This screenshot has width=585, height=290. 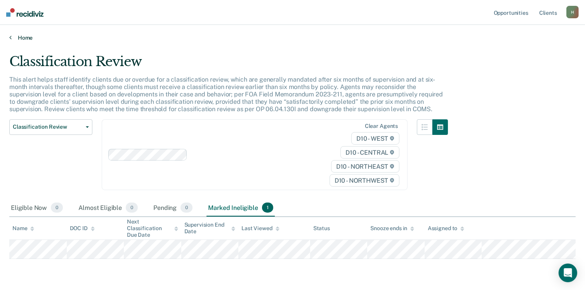 What do you see at coordinates (37, 208) in the screenshot?
I see `div: Eligible Now0` at bounding box center [37, 208].